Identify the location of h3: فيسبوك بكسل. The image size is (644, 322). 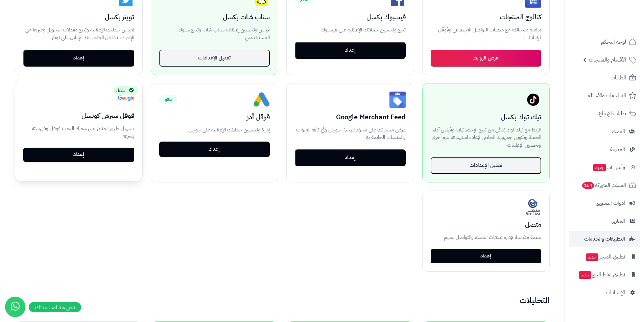
(350, 17).